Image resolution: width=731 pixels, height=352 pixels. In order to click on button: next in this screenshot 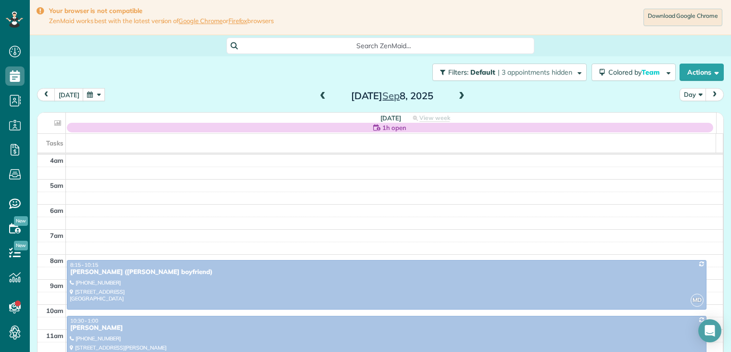, I will do `click(715, 94)`.